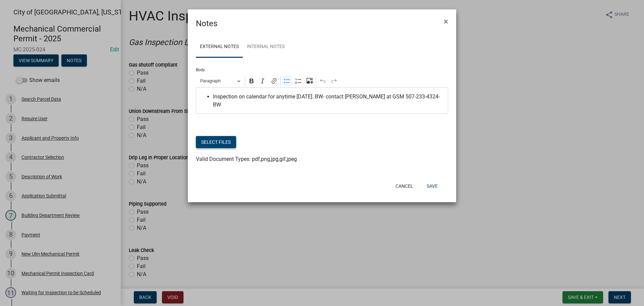 The width and height of the screenshot is (644, 306). I want to click on h4: Notes, so click(206, 23).